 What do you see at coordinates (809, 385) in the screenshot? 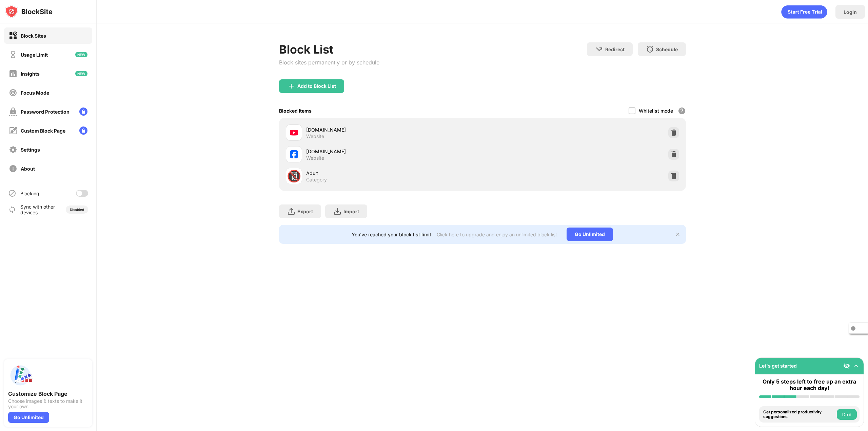
I see `div: Only 5 steps left to free up an extra hour each day!` at bounding box center [809, 385].